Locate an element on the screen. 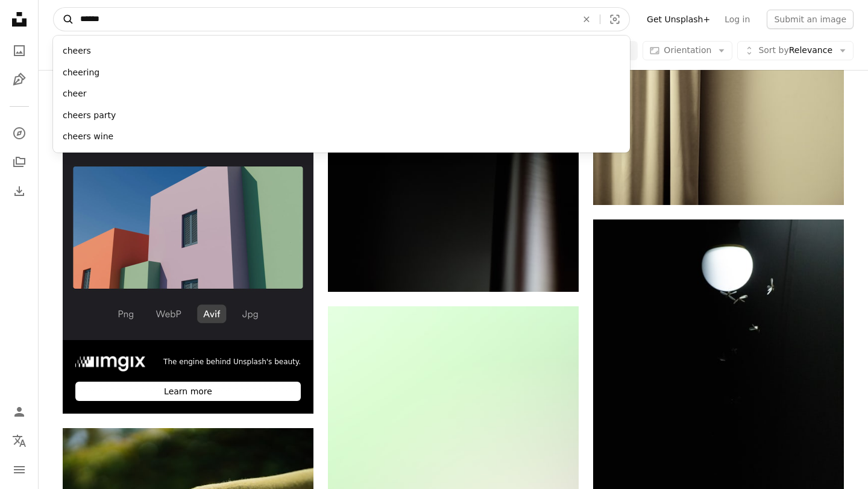  a: Photos is located at coordinates (19, 51).